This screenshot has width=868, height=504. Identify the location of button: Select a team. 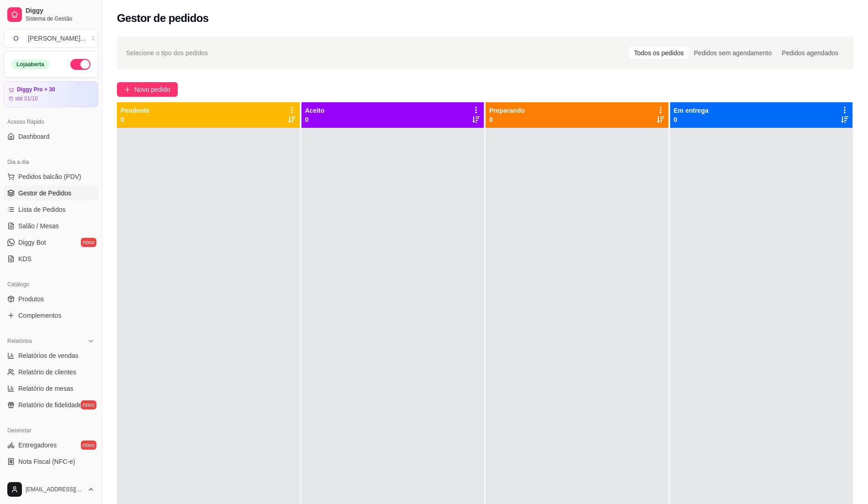
(51, 38).